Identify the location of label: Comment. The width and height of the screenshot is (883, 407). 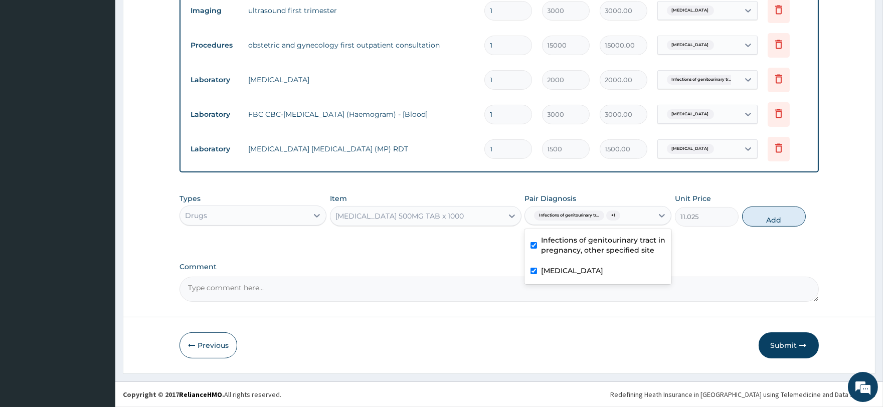
(499, 267).